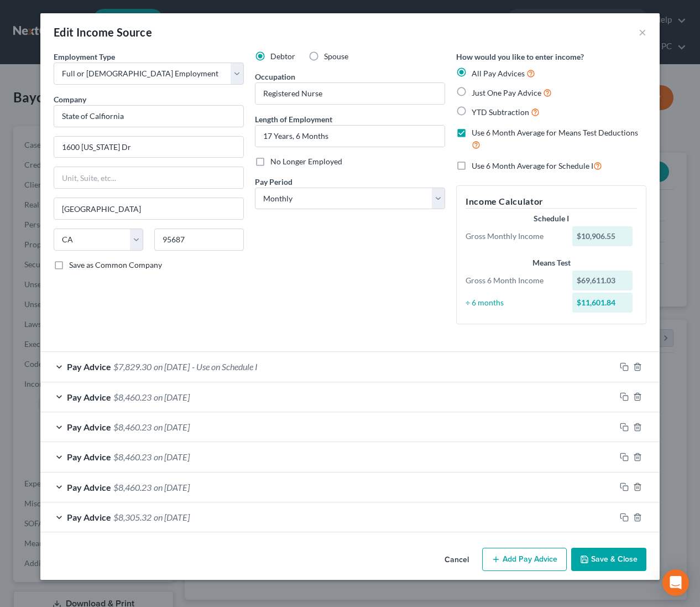 This screenshot has height=607, width=700. What do you see at coordinates (457, 560) in the screenshot?
I see `button: Cancel` at bounding box center [457, 560].